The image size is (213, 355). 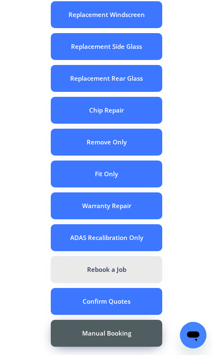 What do you see at coordinates (107, 174) in the screenshot?
I see `button: Fit Only` at bounding box center [107, 174].